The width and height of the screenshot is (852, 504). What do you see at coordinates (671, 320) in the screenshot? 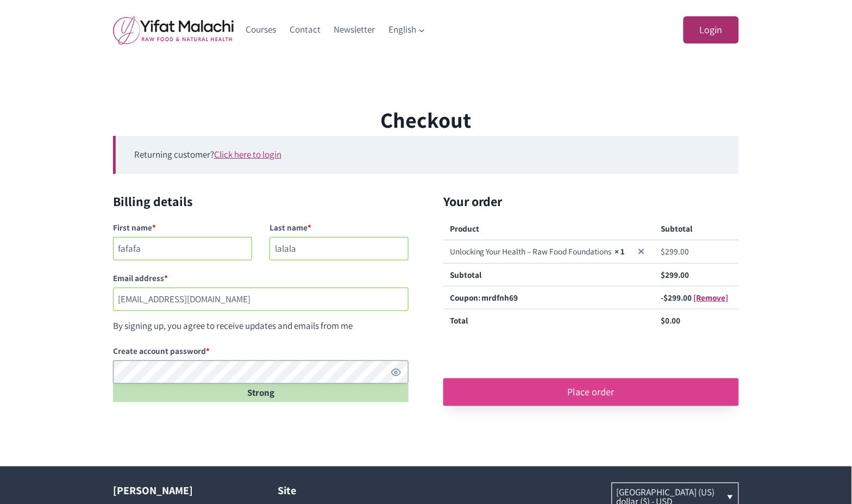
I see `bdi: 0.00` at bounding box center [671, 320].